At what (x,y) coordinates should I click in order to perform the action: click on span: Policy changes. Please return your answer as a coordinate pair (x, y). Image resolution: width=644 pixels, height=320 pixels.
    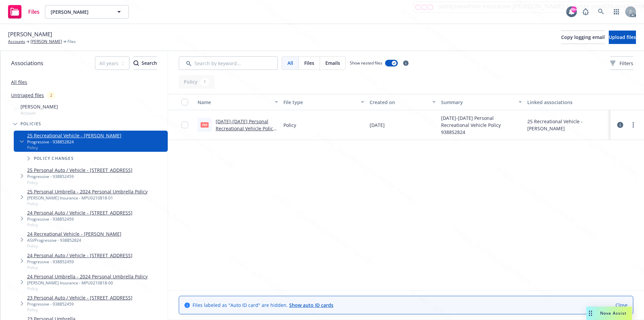
    Looking at the image, I should click on (54, 158).